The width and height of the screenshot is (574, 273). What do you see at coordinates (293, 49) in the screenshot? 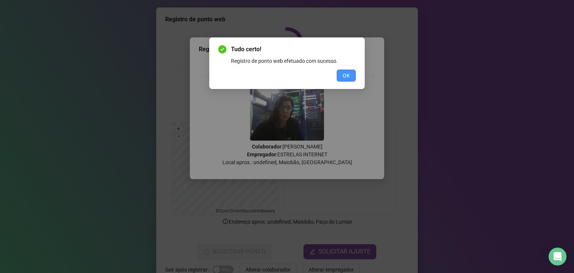
I see `span: Tudo certo!` at bounding box center [293, 49].